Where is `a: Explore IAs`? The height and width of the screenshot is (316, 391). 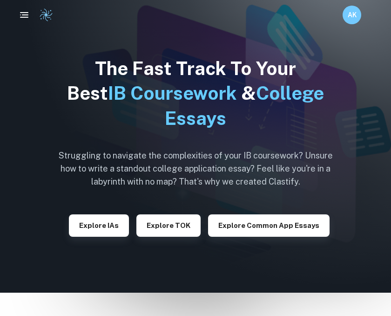 a: Explore IAs is located at coordinates (99, 225).